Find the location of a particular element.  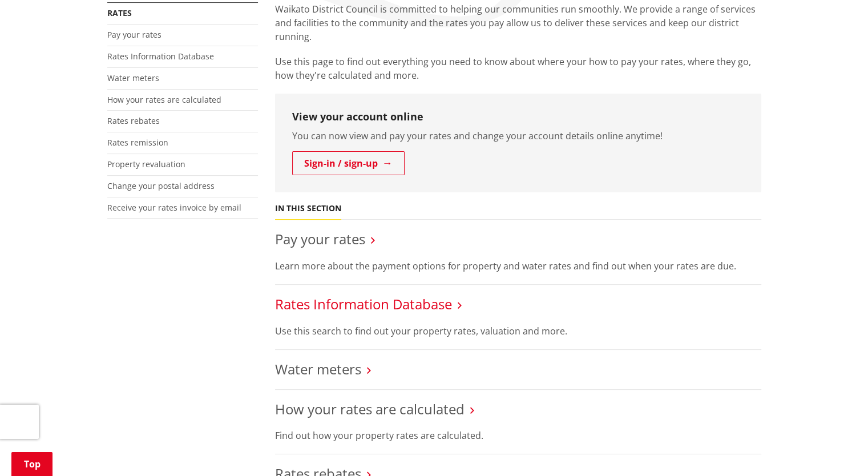

p: Use this page to find out everything you need to know about where your how to pay your rates, whe... is located at coordinates (519, 69).